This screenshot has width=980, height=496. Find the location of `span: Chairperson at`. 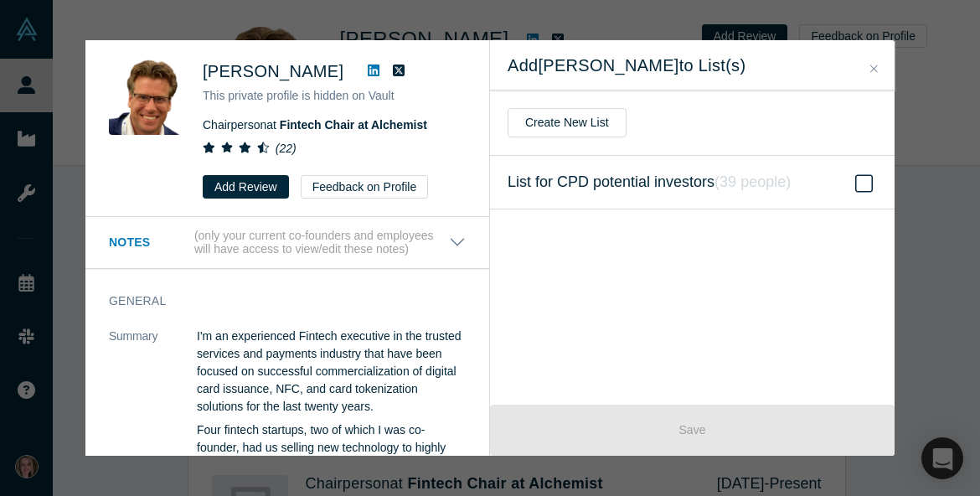

span: Chairperson at is located at coordinates (315, 124).